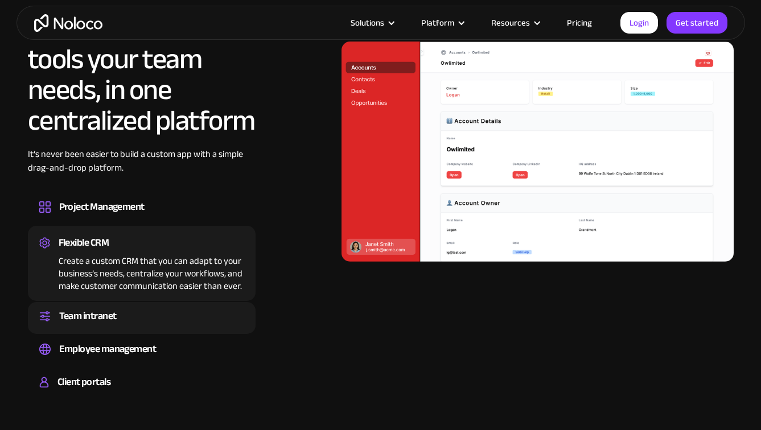 The image size is (761, 430). I want to click on div: Set up a central space for your team to collaborate, share information, and stay up to date on co..., so click(142, 327).